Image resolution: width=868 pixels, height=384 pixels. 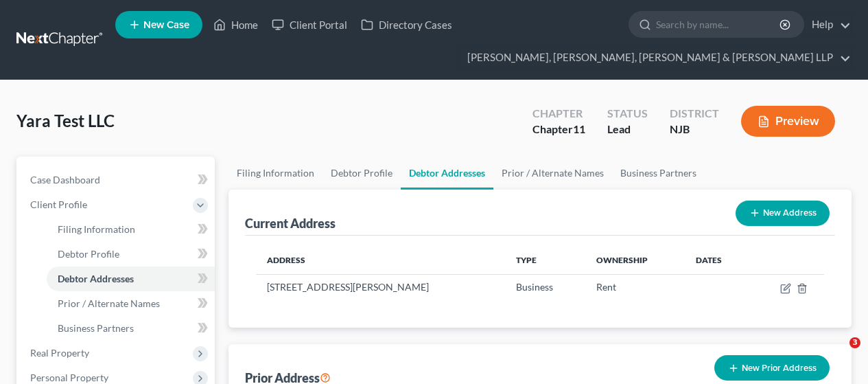 I want to click on th: Type, so click(x=545, y=260).